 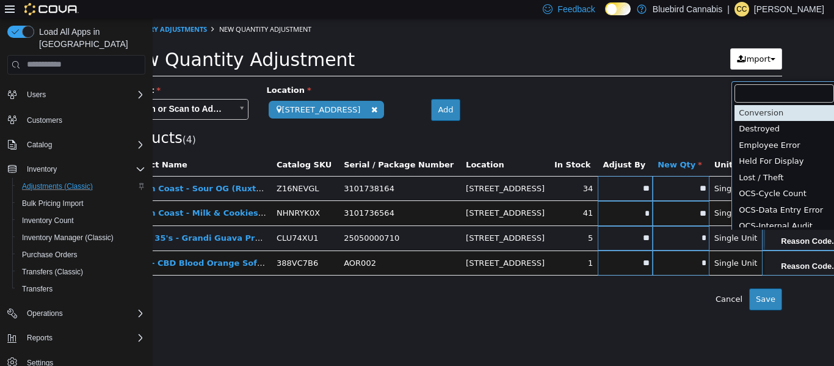 I want to click on button: Purchase Orders, so click(x=81, y=255).